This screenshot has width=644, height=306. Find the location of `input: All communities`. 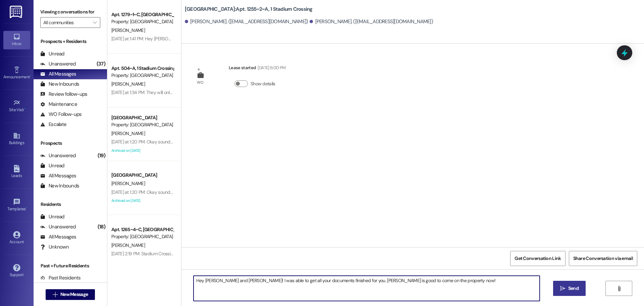

input: All communities is located at coordinates (66, 23).